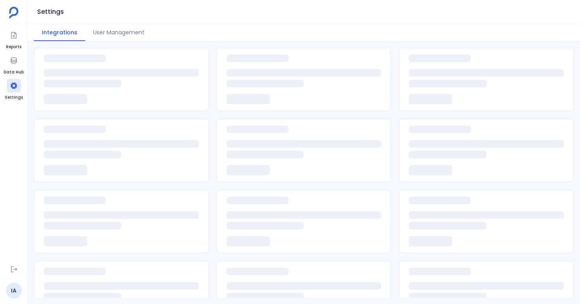 This screenshot has width=580, height=304. Describe the element at coordinates (51, 12) in the screenshot. I see `h1: Settings` at that location.